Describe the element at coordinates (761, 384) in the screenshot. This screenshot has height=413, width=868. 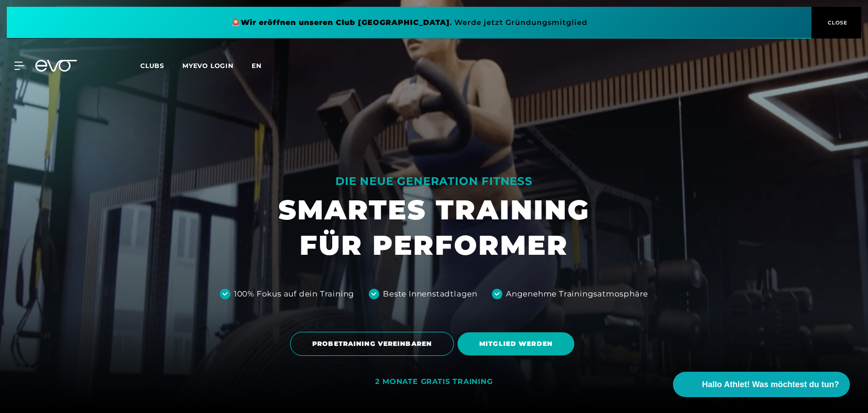
I see `button: Hallo Athlet! Was möchtest du tun?` at that location.